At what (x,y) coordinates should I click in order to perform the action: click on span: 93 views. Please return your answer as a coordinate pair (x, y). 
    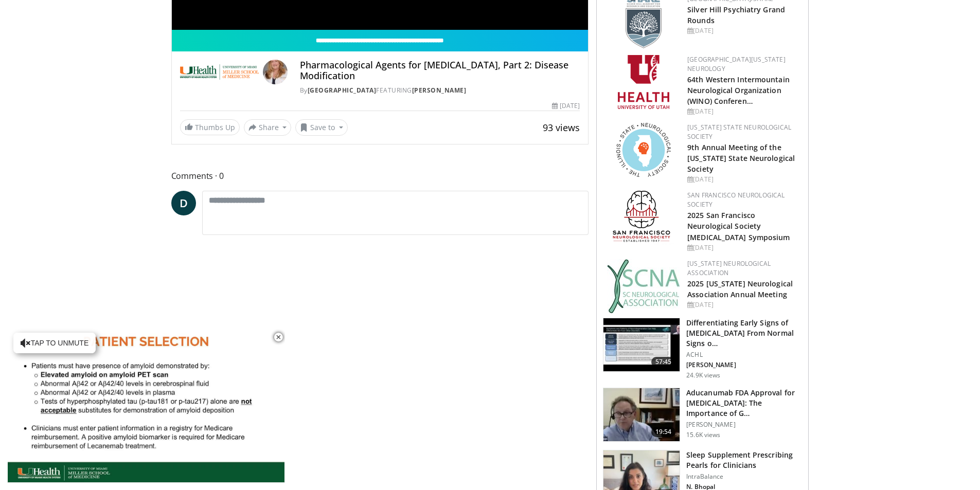
    Looking at the image, I should click on (561, 128).